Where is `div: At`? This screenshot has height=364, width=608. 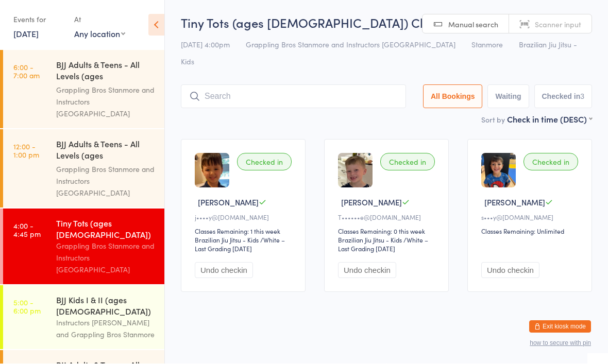
div: At is located at coordinates (99, 20).